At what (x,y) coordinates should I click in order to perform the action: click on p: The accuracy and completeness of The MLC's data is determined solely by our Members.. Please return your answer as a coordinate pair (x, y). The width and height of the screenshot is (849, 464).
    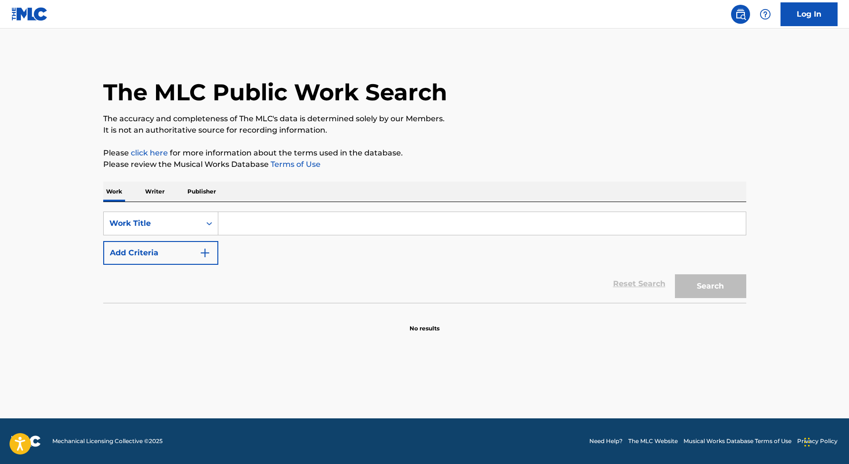
    Looking at the image, I should click on (425, 119).